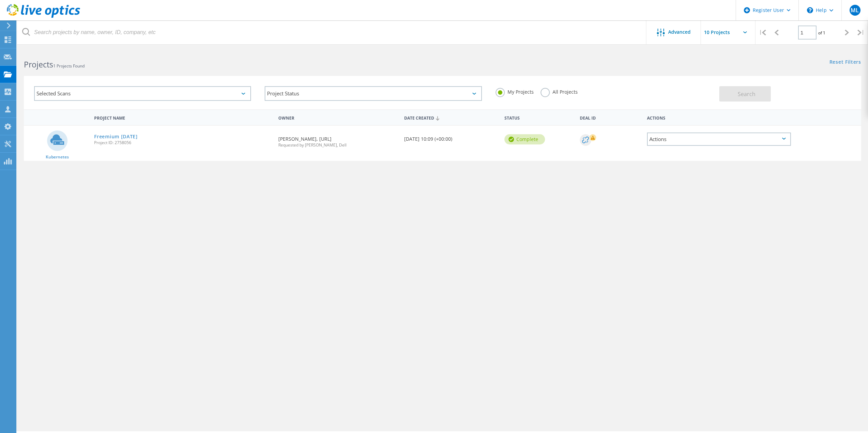 The image size is (868, 433). I want to click on div: Status, so click(538, 117).